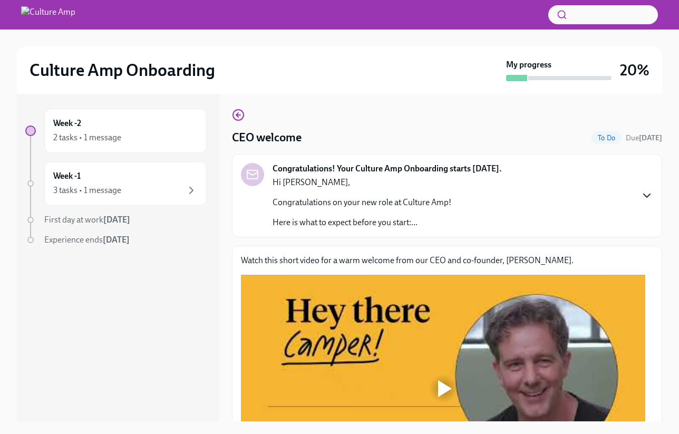  I want to click on div: 3 tasks • 1 message, so click(87, 190).